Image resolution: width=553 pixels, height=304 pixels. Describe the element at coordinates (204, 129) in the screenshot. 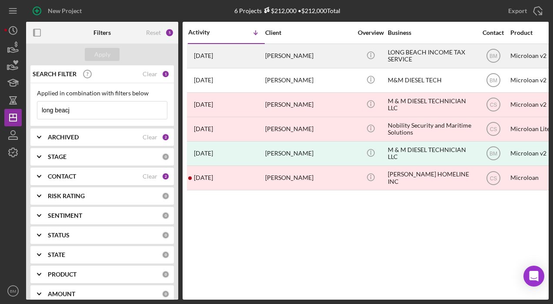

I see `time: 2024-09-26 18:28` at that location.